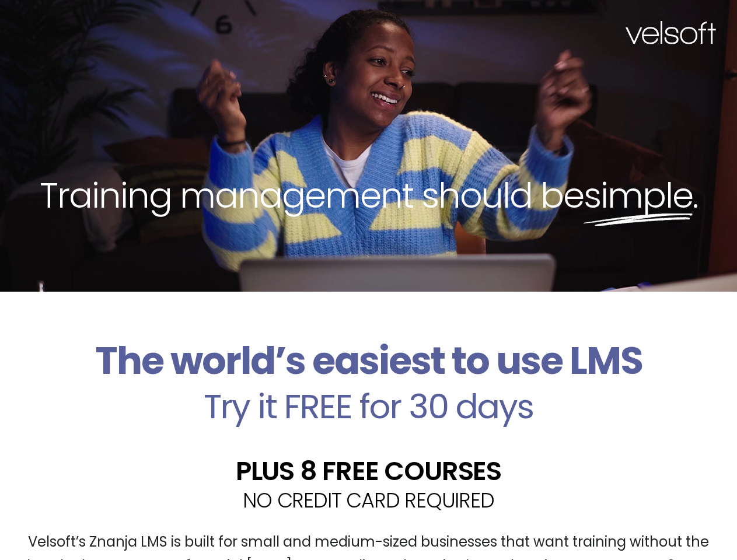  What do you see at coordinates (368, 470) in the screenshot?
I see `h2: PLUS 8 FREE COURSES` at bounding box center [368, 470].